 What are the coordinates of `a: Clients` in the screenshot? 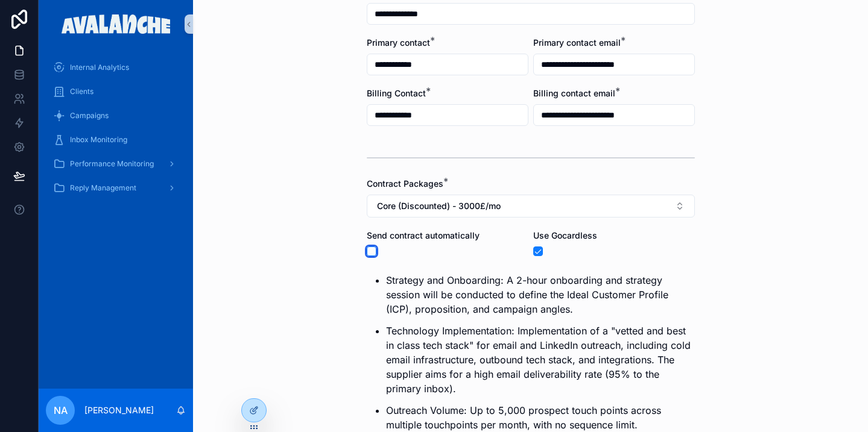 It's located at (116, 91).